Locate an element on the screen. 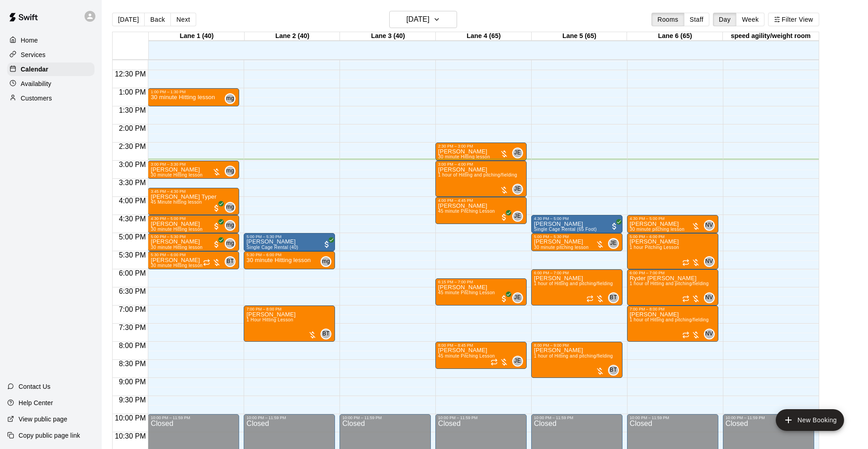  div: 3:00 PM – 4:00 PM: Emerson Rose is located at coordinates (481, 179).